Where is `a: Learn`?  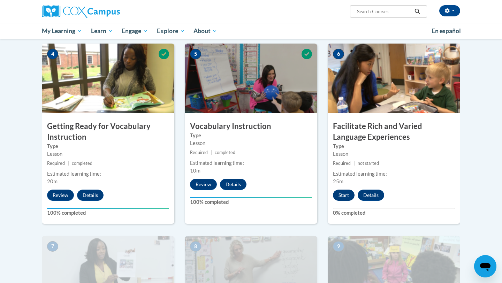
a: Learn is located at coordinates (102, 31).